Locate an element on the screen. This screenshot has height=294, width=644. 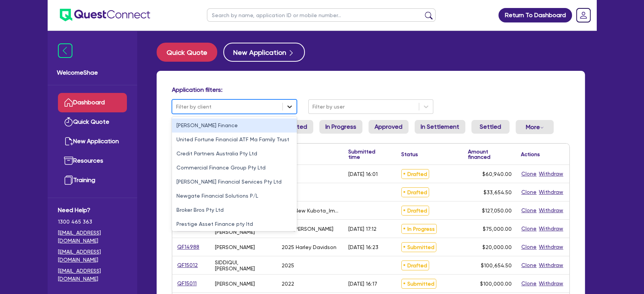
a: Dashboard is located at coordinates (92, 102).